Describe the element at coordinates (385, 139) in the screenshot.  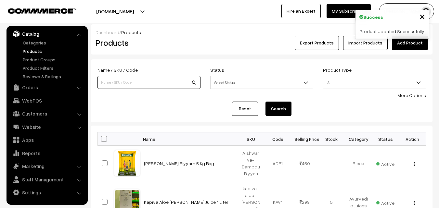
I see `th: Status` at that location.